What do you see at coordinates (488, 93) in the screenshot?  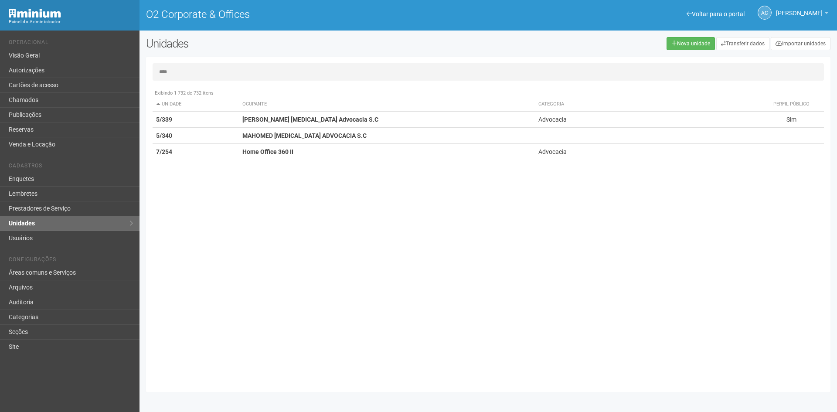 I see `div: Exibindo 1-732 de 732 itens` at bounding box center [488, 93].